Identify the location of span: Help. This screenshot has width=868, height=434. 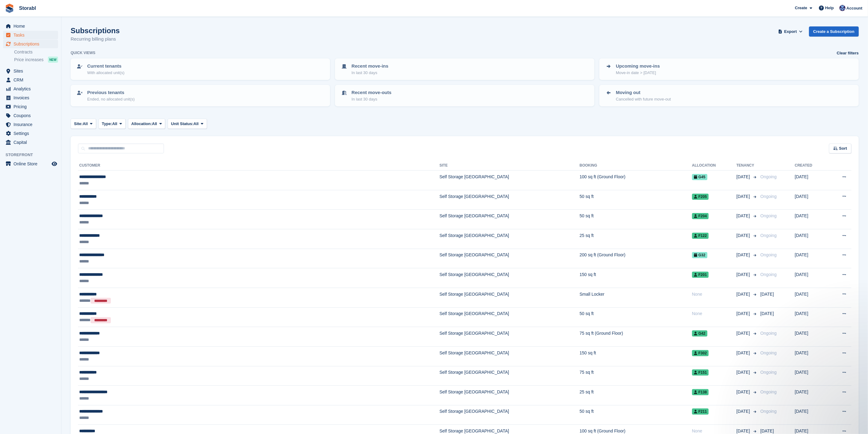
(830, 8).